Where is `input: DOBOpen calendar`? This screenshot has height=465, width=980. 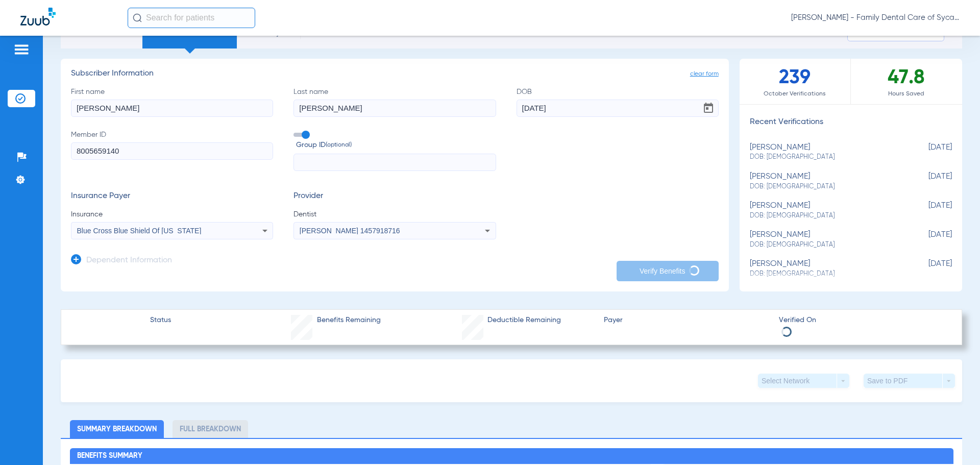
input: DOBOpen calendar is located at coordinates (617, 108).